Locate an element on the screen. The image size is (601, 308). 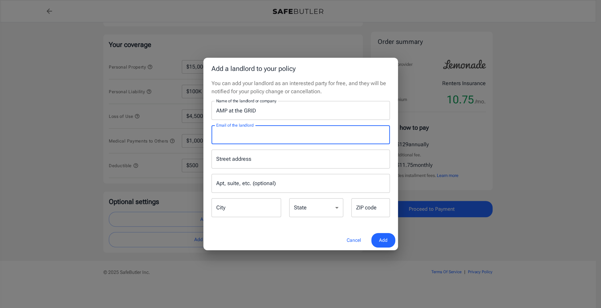
label: Name of the landlord or company is located at coordinates (246, 101).